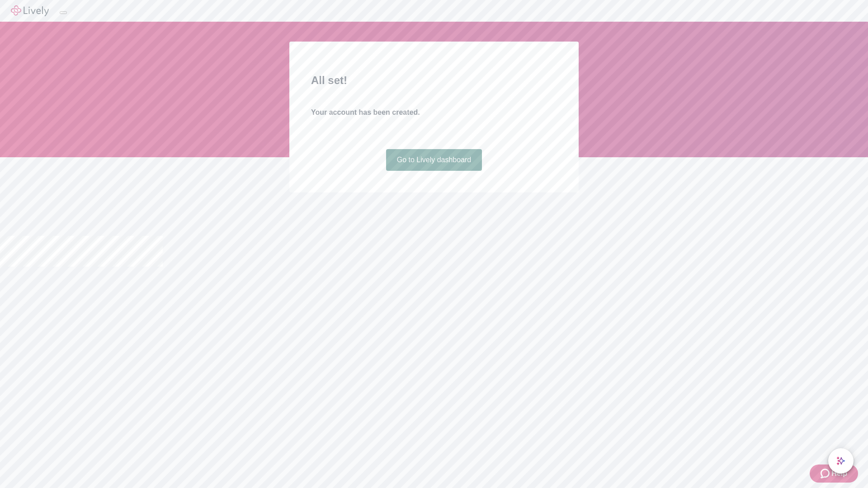 The height and width of the screenshot is (488, 868). I want to click on svg: Lively AI Assistant, so click(841, 461).